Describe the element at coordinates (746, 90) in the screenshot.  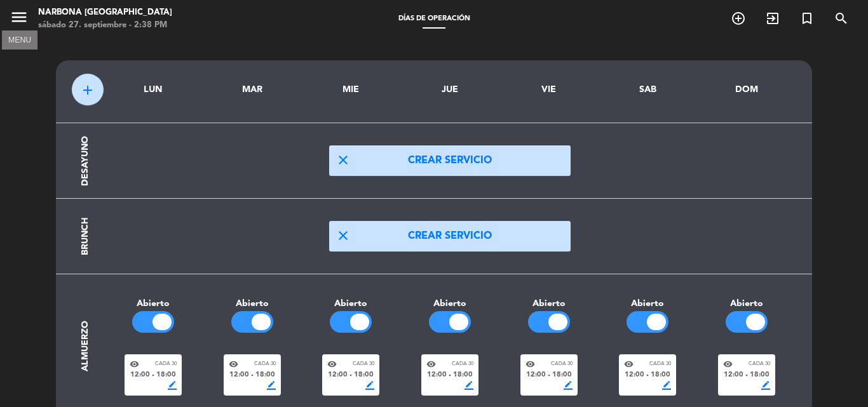
I see `div: DOM` at that location.